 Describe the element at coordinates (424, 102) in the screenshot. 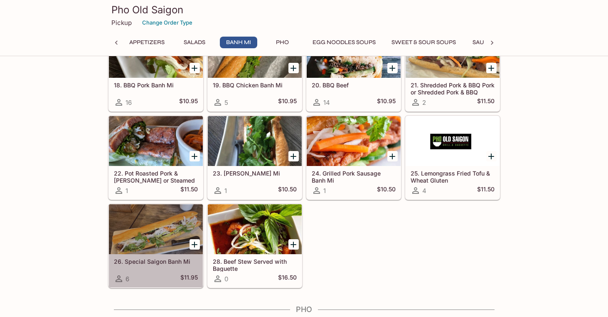

I see `span: 2` at that location.